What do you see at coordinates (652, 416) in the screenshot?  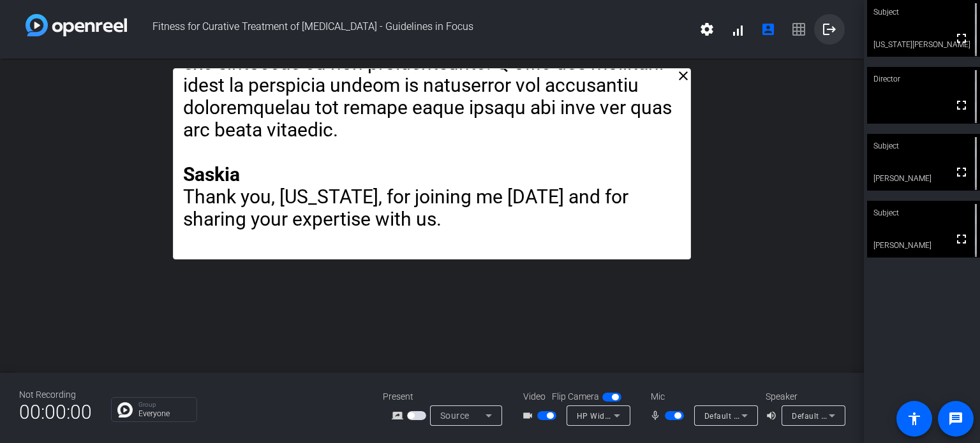 I see `span: HP Wide Vision HD Camera (0408:5423)` at bounding box center [652, 416].